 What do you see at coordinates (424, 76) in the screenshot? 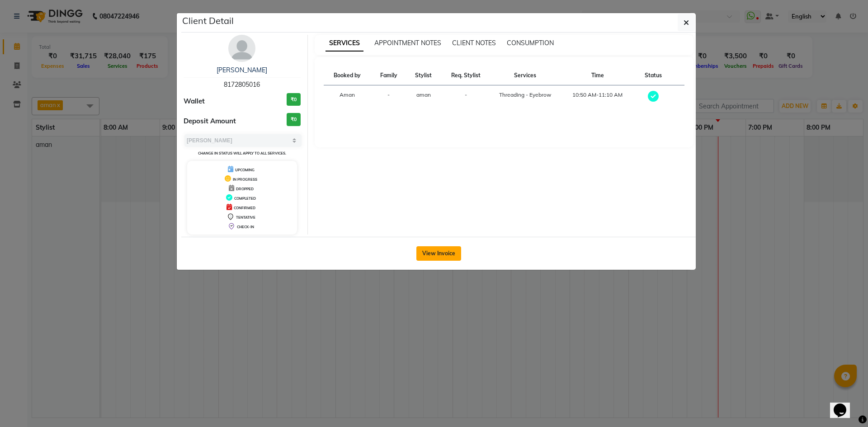
I see `th: Stylist` at bounding box center [424, 76].